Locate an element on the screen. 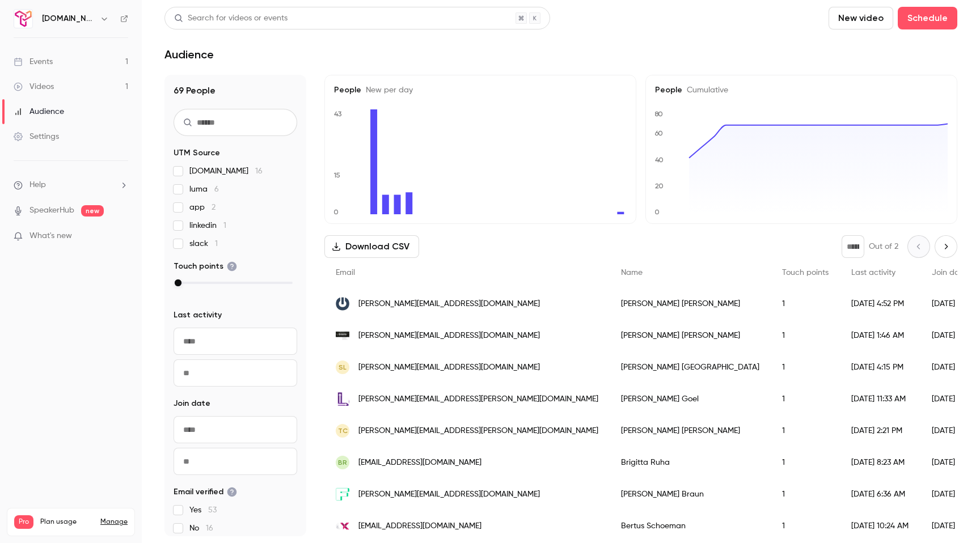 Image resolution: width=980 pixels, height=543 pixels. text: 20 is located at coordinates (659, 186).